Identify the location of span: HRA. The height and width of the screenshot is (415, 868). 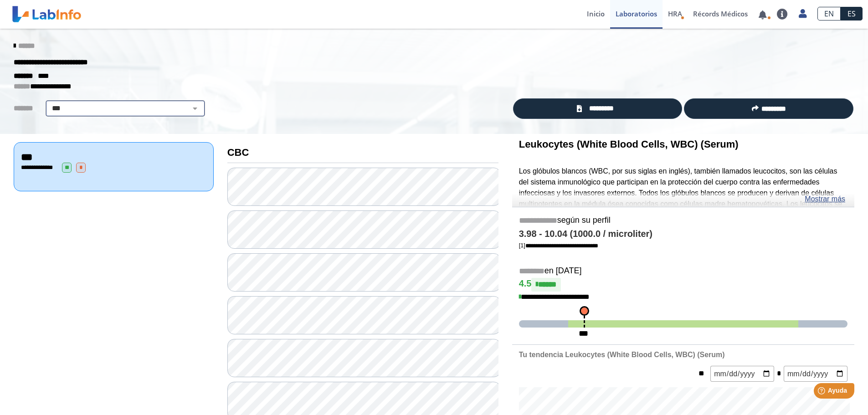
(675, 14).